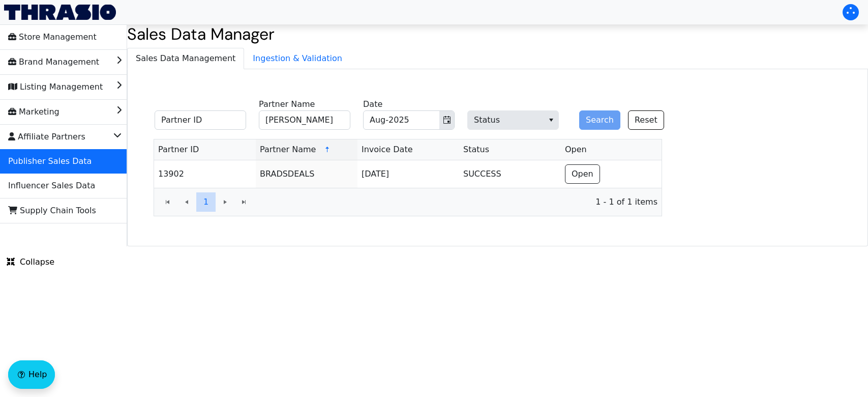  I want to click on td: 13902, so click(205, 174).